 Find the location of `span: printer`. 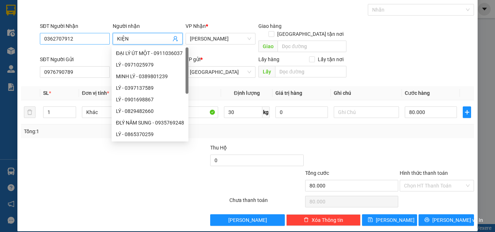

span: printer is located at coordinates (427, 220).